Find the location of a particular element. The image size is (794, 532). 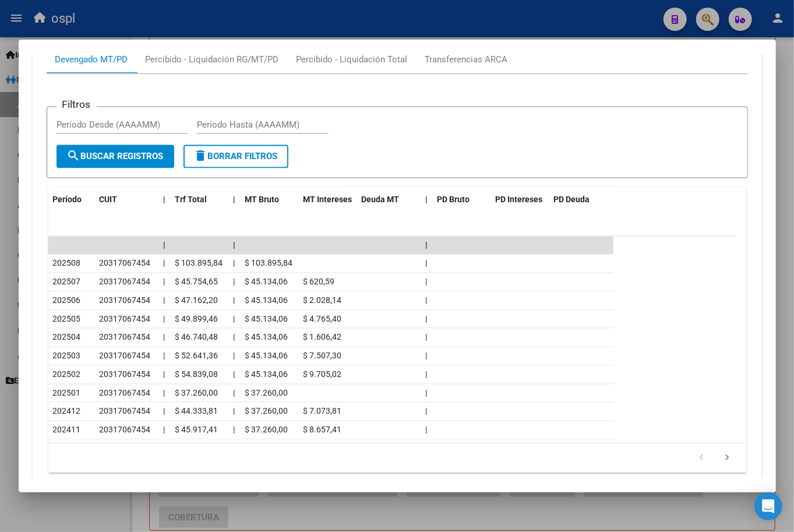

span: PD Bruto is located at coordinates (454, 200).